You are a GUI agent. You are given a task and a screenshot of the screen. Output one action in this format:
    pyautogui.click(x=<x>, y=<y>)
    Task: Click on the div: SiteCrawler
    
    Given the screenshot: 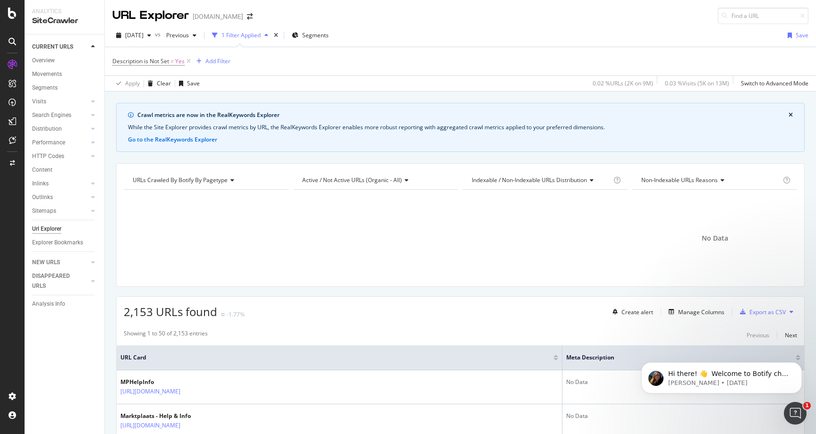 What is the action you would take?
    pyautogui.click(x=64, y=21)
    